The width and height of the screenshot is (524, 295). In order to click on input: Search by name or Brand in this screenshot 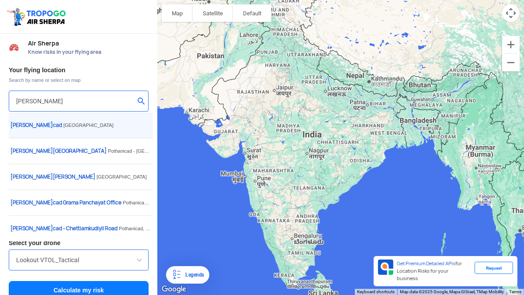, I will do `click(79, 260)`.